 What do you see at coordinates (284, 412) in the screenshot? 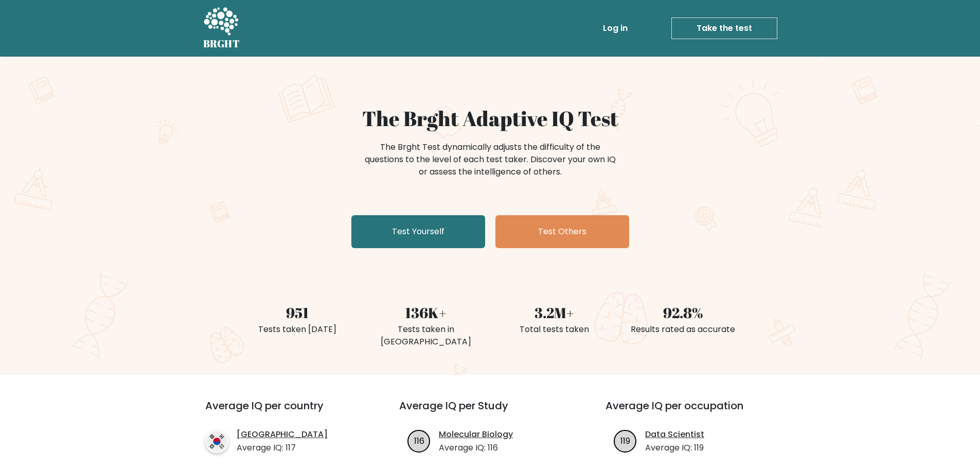
I see `h3: Average IQ per country` at bounding box center [284, 412].